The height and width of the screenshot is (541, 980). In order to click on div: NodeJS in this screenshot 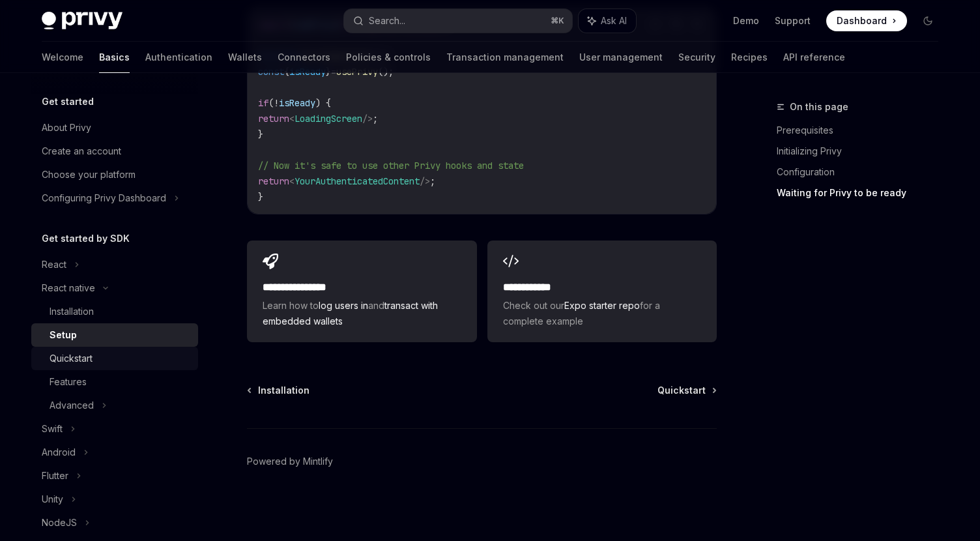, I will do `click(60, 522)`.